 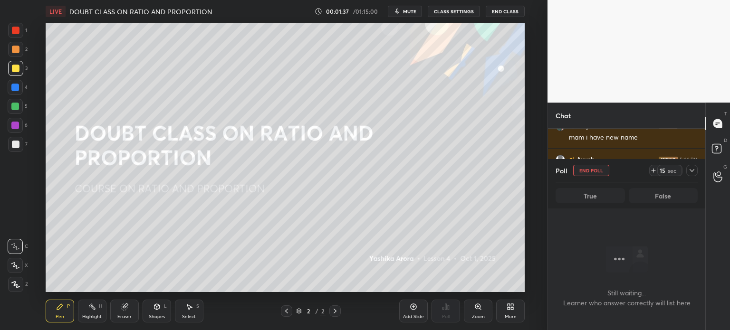 What do you see at coordinates (627, 298) in the screenshot?
I see `h4: Still waiting... Learner who answer correctly will list here` at bounding box center [627, 298].